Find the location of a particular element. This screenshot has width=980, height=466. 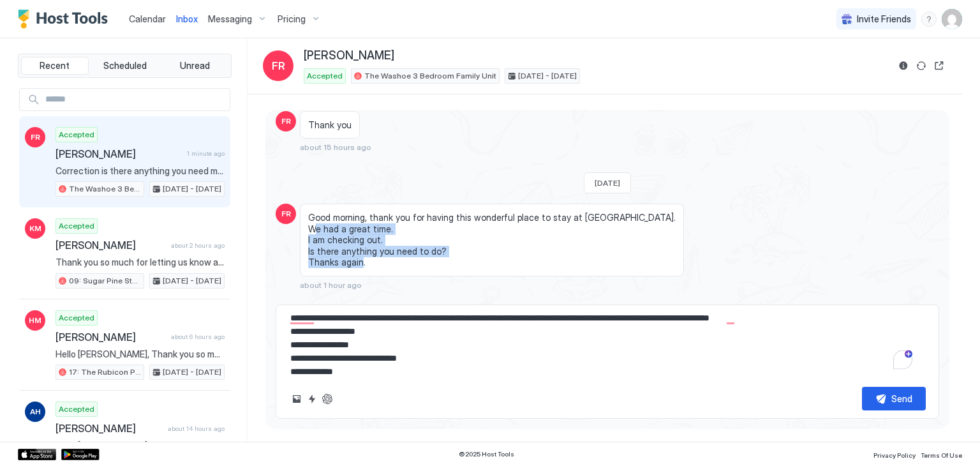

div: tab-group is located at coordinates (125, 66).